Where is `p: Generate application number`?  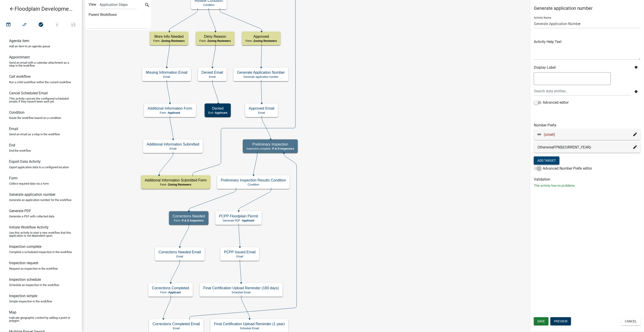
p: Generate application number is located at coordinates (261, 77).